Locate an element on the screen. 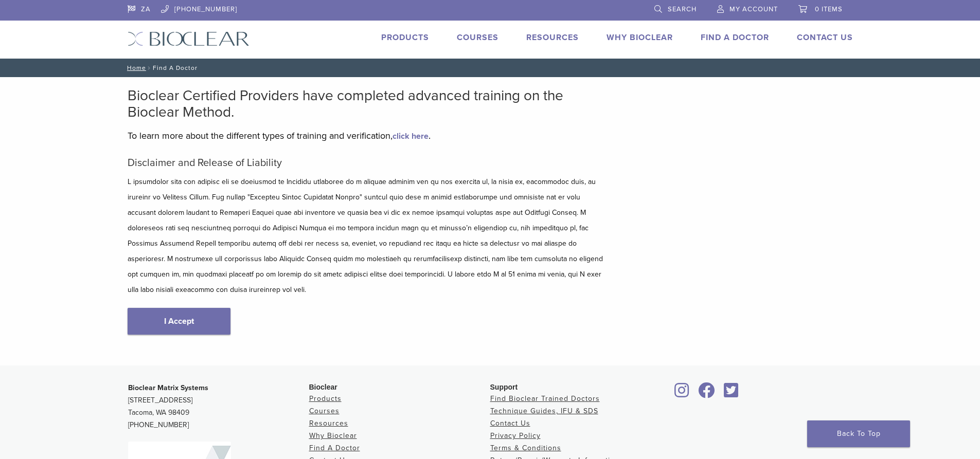 The width and height of the screenshot is (980, 459). h2: Bioclear Certified Providers have completed advanced training on the Bioclear Method. is located at coordinates (367, 104).